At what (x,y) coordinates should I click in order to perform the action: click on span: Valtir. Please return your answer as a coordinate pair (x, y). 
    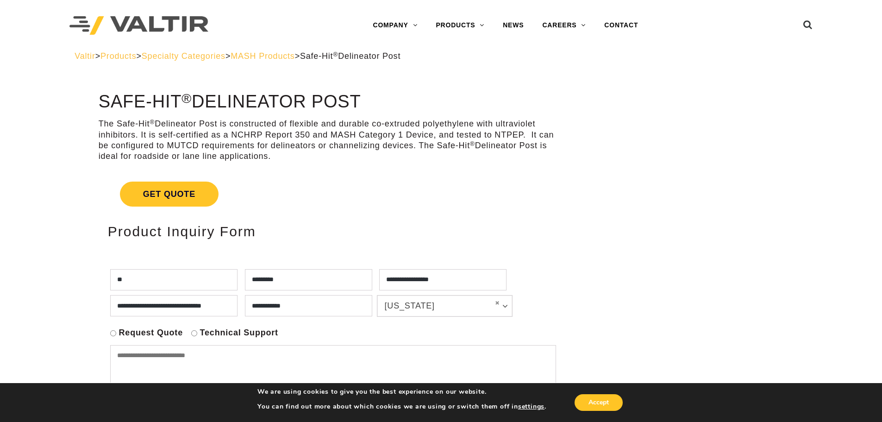
    Looking at the image, I should click on (85, 56).